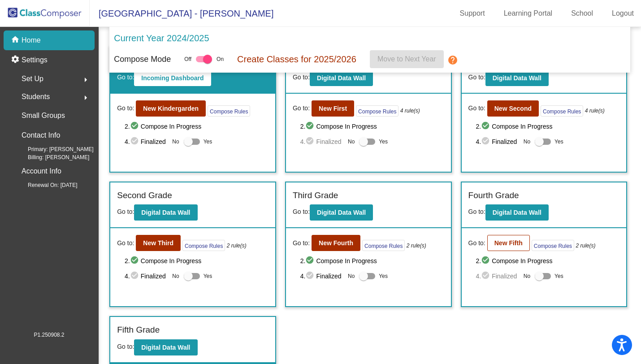 The height and width of the screenshot is (364, 641). Describe the element at coordinates (513, 108) in the screenshot. I see `b: New Second` at that location.